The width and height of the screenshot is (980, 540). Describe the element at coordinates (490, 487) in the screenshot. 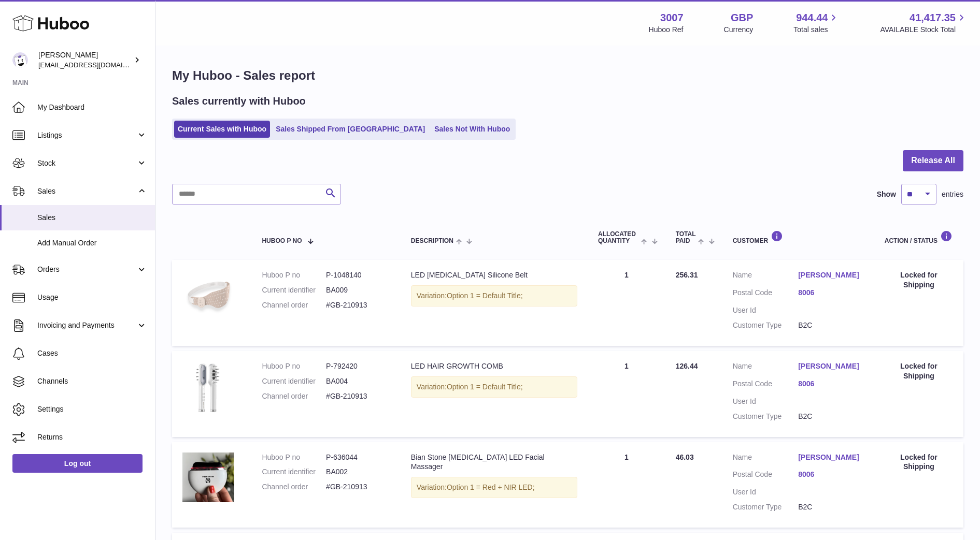

I see `span: Option 1 = Red + NIR LED;` at that location.